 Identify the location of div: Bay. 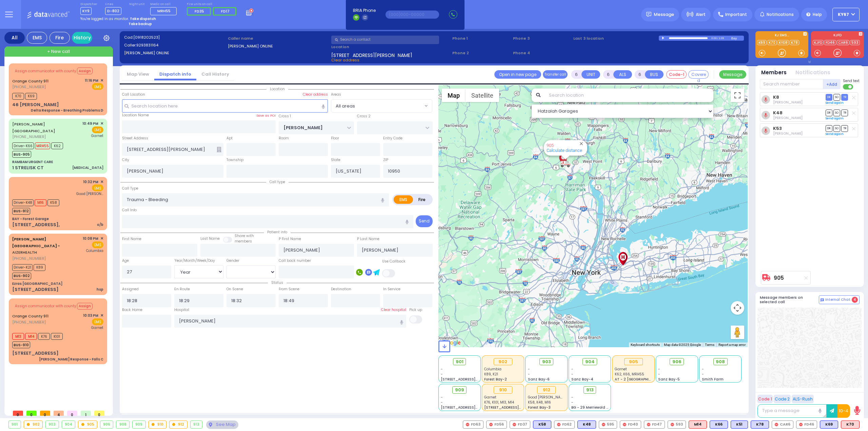
(738, 38).